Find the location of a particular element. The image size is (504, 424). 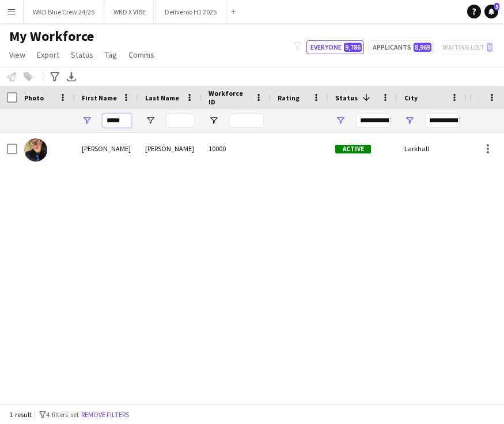

span: Photo is located at coordinates (34, 97).